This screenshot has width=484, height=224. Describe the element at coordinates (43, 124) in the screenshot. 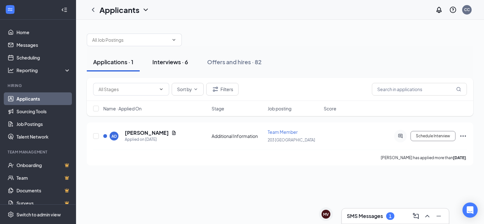

I see `a: Job Postings` at that location.